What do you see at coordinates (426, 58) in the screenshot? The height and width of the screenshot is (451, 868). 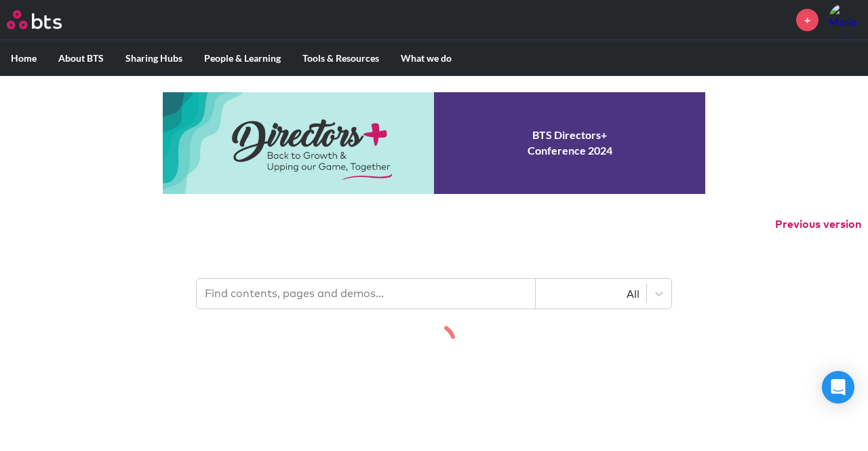 I see `label: What we do` at bounding box center [426, 58].